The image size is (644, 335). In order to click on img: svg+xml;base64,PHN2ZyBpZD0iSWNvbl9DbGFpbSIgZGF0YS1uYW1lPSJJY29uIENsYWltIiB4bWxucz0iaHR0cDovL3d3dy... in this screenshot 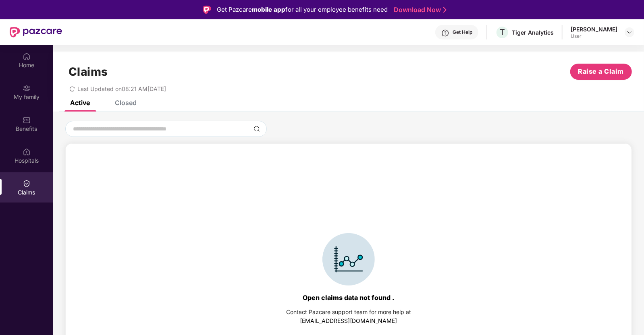, I will do `click(349, 259)`.